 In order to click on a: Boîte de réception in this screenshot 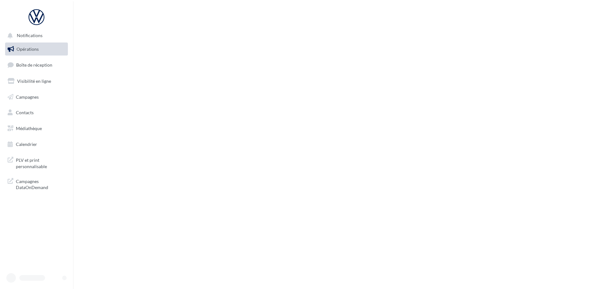, I will do `click(36, 65)`.